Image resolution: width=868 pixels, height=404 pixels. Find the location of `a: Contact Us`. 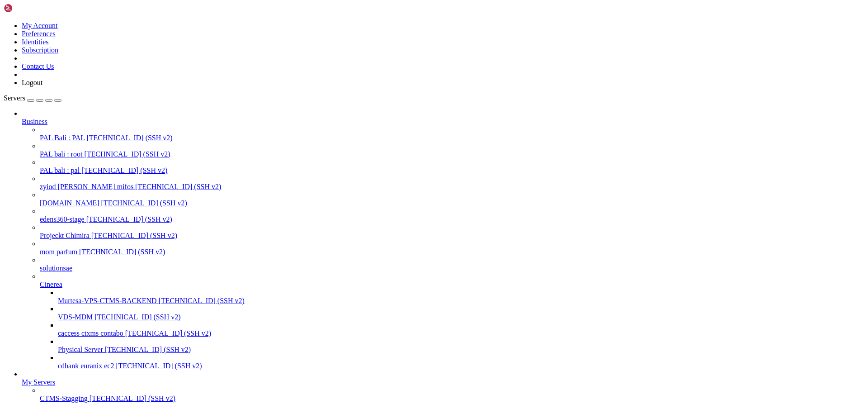

a: Contact Us is located at coordinates (38, 66).